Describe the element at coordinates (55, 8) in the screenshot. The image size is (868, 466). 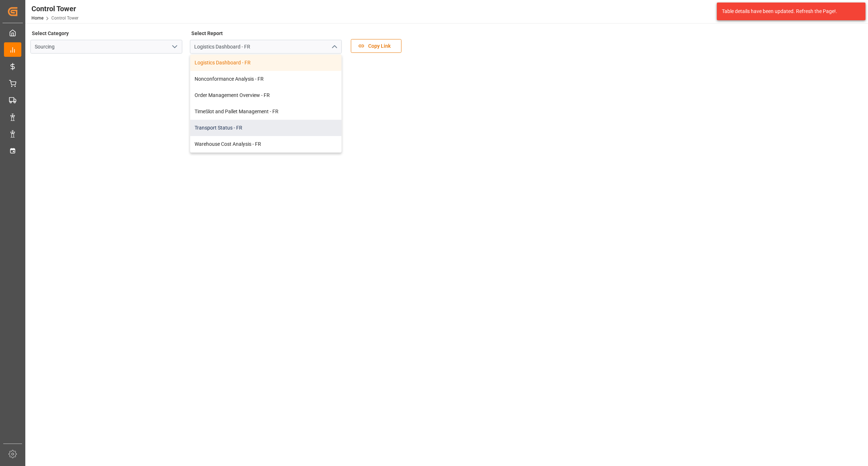
I see `div: Control Tower` at that location.